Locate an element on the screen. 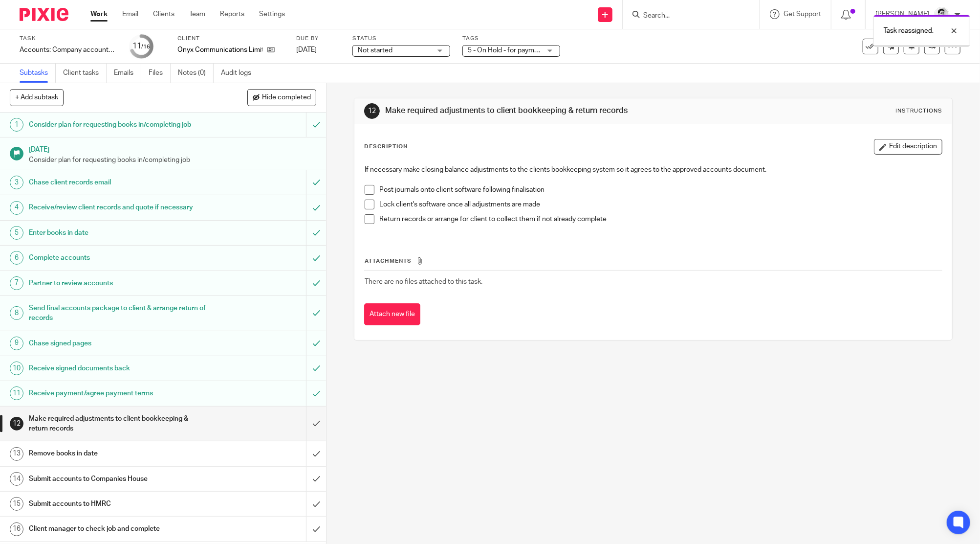 The image size is (980, 544). span: Hide completed is located at coordinates (286, 98).